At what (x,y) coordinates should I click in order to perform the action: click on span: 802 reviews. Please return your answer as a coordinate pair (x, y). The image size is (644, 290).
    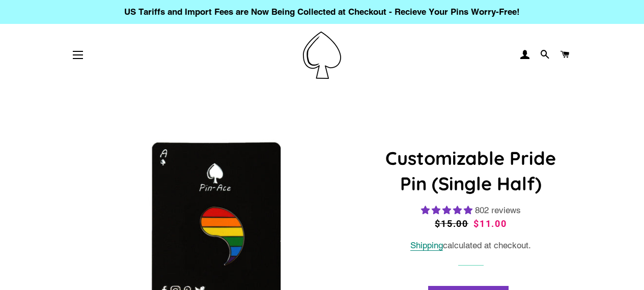
    Looking at the image, I should click on (498, 210).